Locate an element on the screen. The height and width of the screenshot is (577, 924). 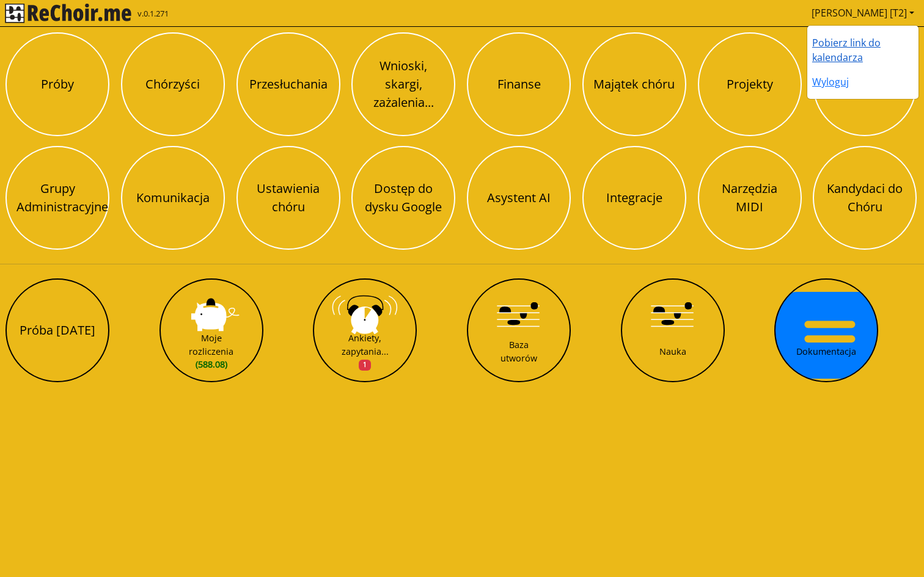
button: Chórzyści is located at coordinates (173, 85).